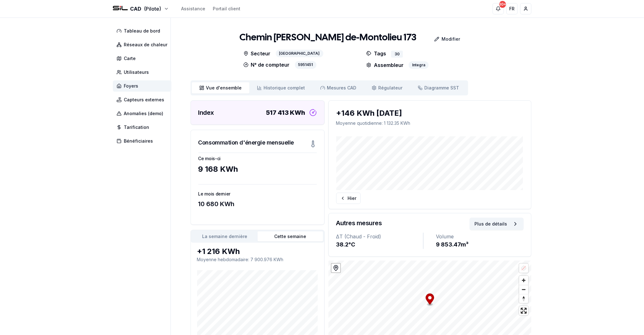 This screenshot has height=335, width=644. What do you see at coordinates (523, 268) in the screenshot?
I see `button: Location not available` at bounding box center [523, 268].